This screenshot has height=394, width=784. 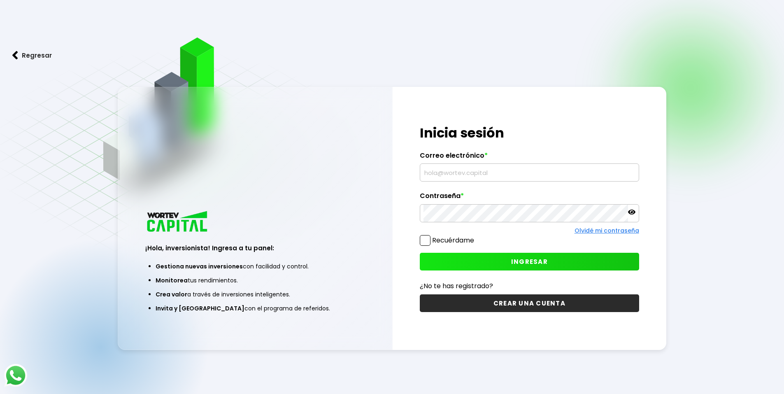 I want to click on button: CREAR UNA CUENTA, so click(x=529, y=303).